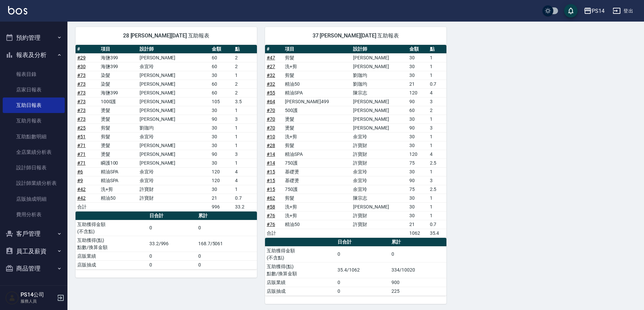  Describe the element at coordinates (81, 66) in the screenshot. I see `a: #30` at that location.